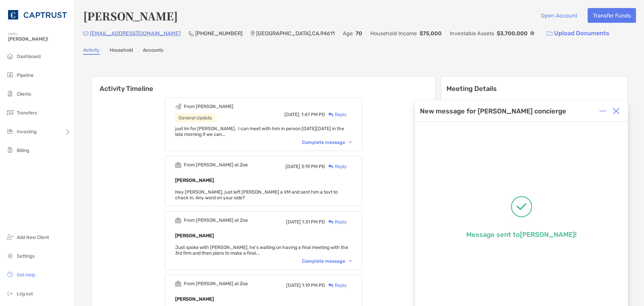 The width and height of the screenshot is (644, 306). Describe the element at coordinates (578, 33) in the screenshot. I see `a: Upload Documents` at that location.